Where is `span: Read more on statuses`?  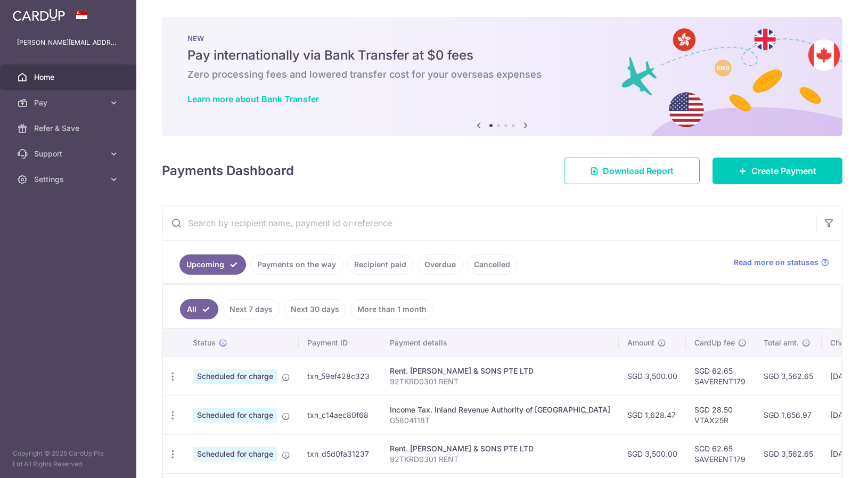
span: Read more on statuses is located at coordinates (775, 263).